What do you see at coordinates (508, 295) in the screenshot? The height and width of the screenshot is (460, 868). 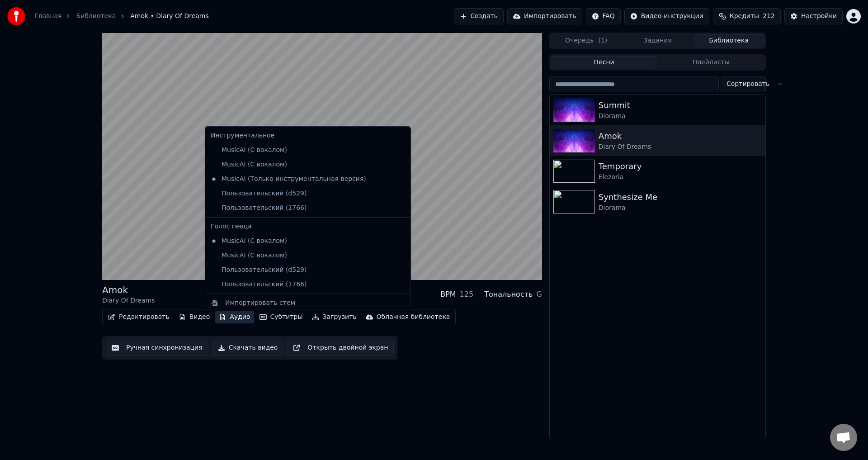 I see `div: Тональность` at bounding box center [508, 295].